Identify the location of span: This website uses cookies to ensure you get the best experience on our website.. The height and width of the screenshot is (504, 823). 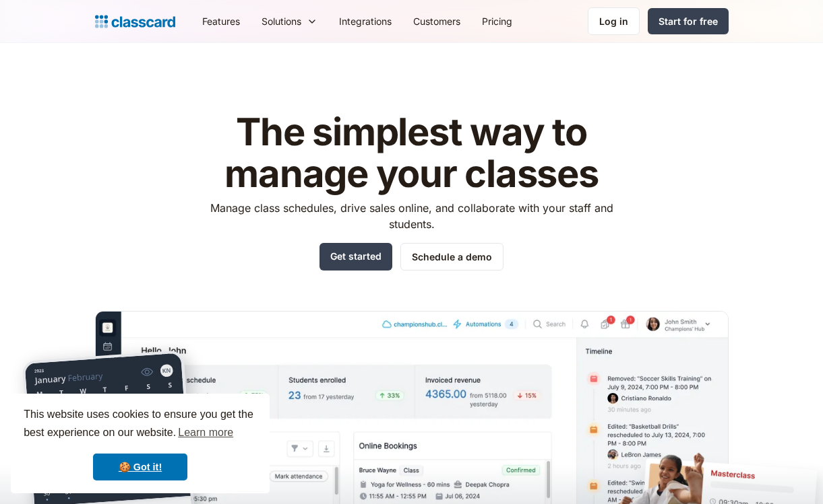
(140, 425).